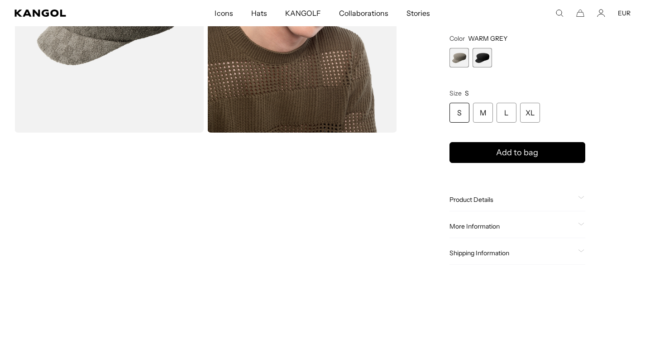 Image resolution: width=645 pixels, height=339 pixels. I want to click on span: Color, so click(457, 38).